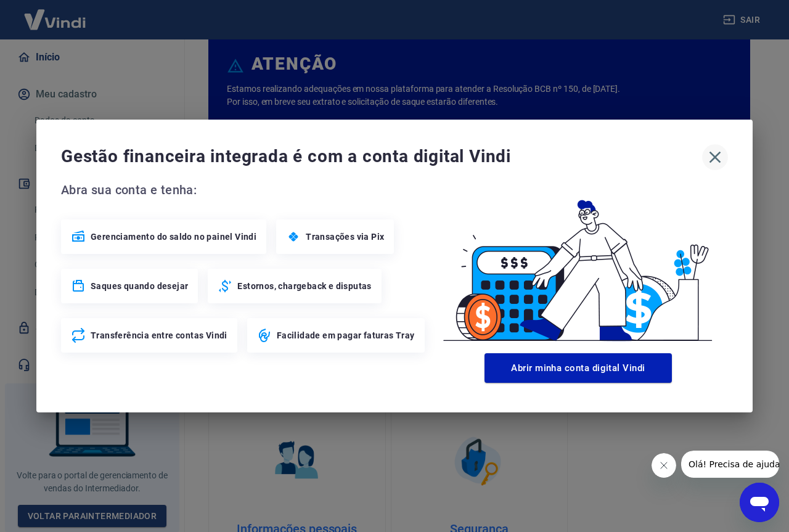  What do you see at coordinates (139, 286) in the screenshot?
I see `span: Saques quando desejar` at bounding box center [139, 286].